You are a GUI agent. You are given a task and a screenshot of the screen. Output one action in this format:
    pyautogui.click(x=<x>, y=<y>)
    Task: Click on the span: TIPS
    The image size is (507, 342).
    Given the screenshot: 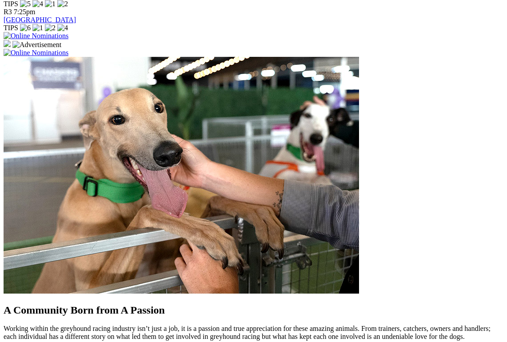 What is the action you would take?
    pyautogui.click(x=11, y=28)
    